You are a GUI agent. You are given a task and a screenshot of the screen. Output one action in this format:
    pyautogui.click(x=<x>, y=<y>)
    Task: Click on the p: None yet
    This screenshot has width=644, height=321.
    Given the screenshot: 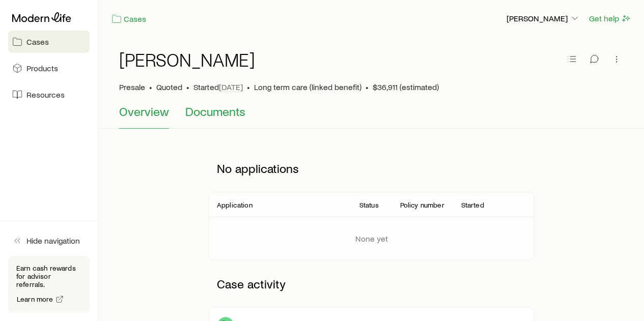 What is the action you would take?
    pyautogui.click(x=372, y=238)
    